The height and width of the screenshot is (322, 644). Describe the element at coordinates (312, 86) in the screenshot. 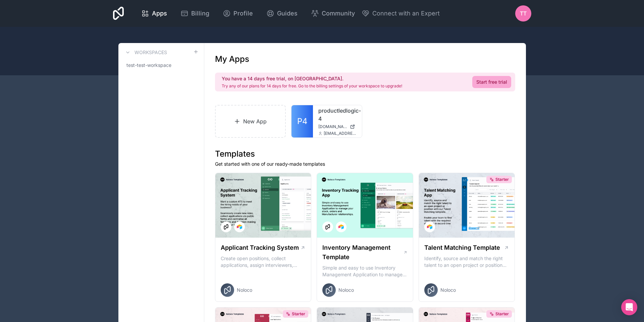

I see `p: Try any of our plans for 14 days for free. Go to the billing settings of your workspace to upgrade!` at that location.